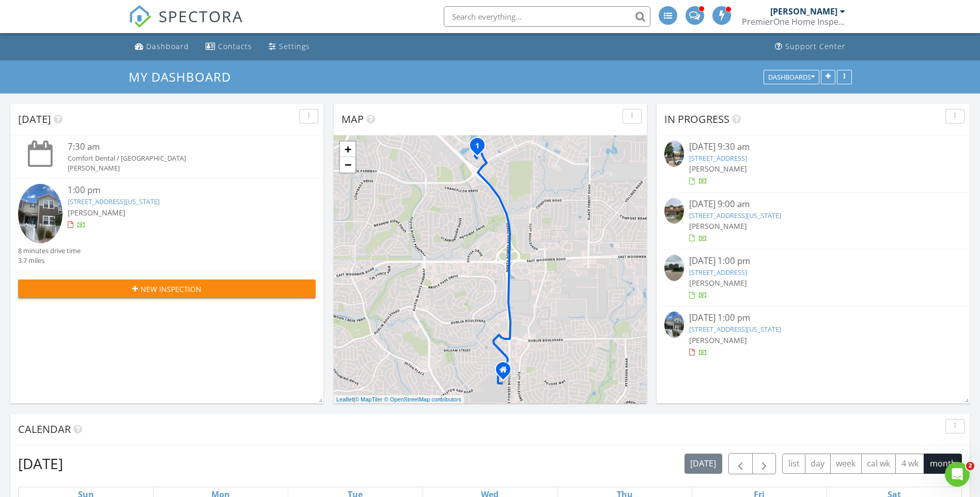  What do you see at coordinates (162, 47) in the screenshot?
I see `a: Dashboard` at bounding box center [162, 47].